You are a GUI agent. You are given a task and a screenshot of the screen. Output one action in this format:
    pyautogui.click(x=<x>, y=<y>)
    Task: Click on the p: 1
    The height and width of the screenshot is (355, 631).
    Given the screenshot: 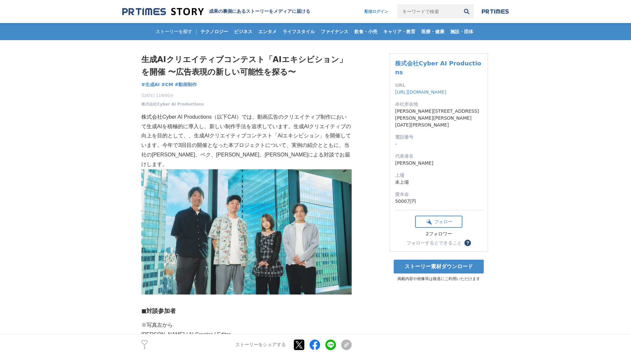 What is the action you would take?
    pyautogui.click(x=145, y=348)
    